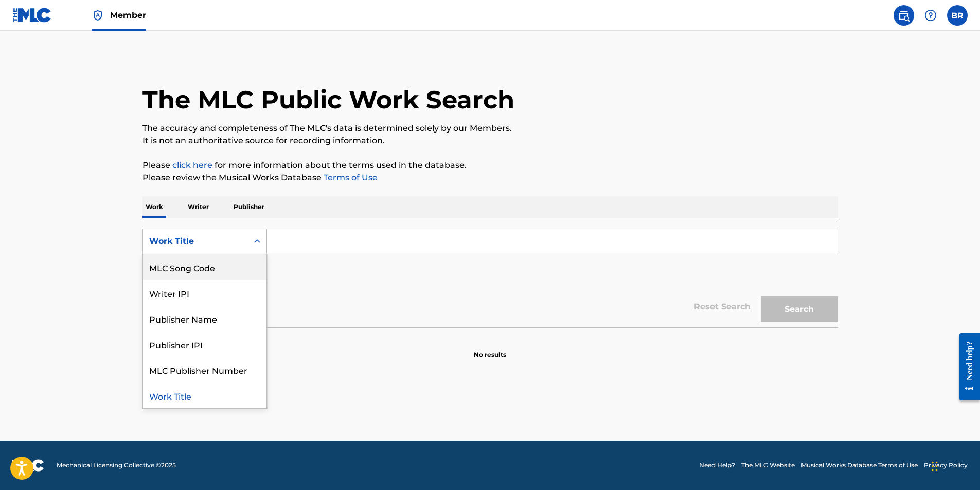 Image resolution: width=980 pixels, height=490 pixels. What do you see at coordinates (205, 267) in the screenshot?
I see `div: MLC Song Code` at bounding box center [205, 267].